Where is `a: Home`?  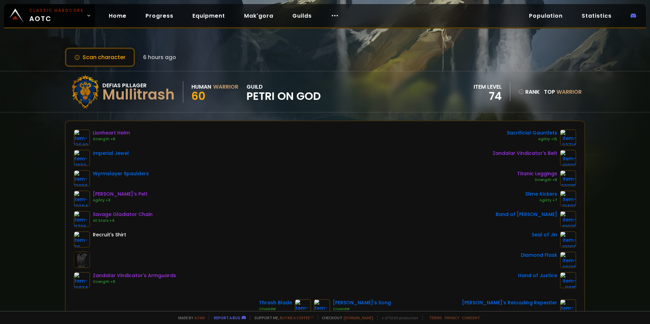 a: Home is located at coordinates (118, 16).